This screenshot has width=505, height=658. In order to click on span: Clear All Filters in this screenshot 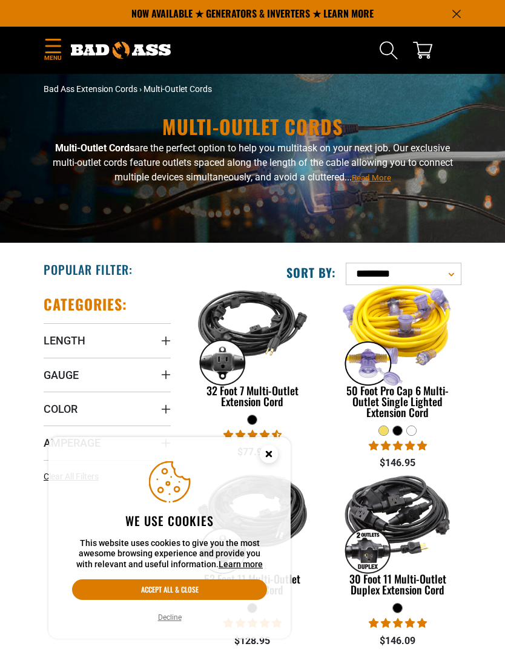, I will do `click(71, 477)`.